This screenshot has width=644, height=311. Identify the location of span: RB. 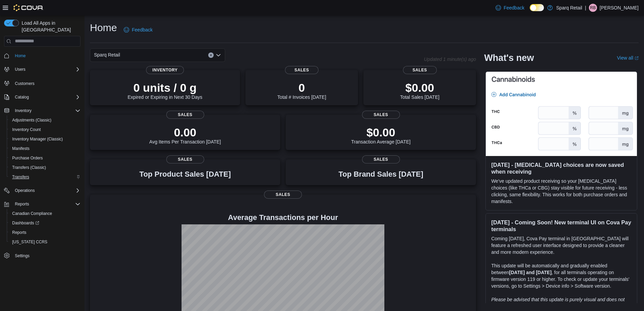
(593, 8).